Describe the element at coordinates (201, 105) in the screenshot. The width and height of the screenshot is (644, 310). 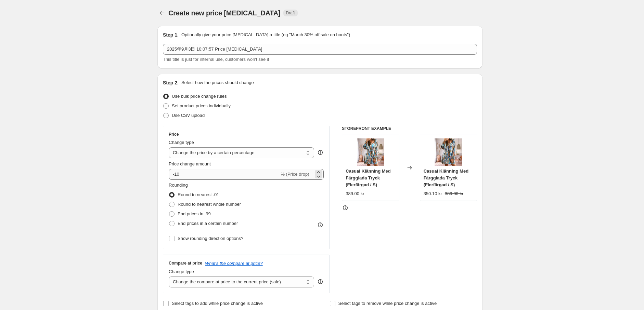
I see `span: Set product prices individually` at that location.